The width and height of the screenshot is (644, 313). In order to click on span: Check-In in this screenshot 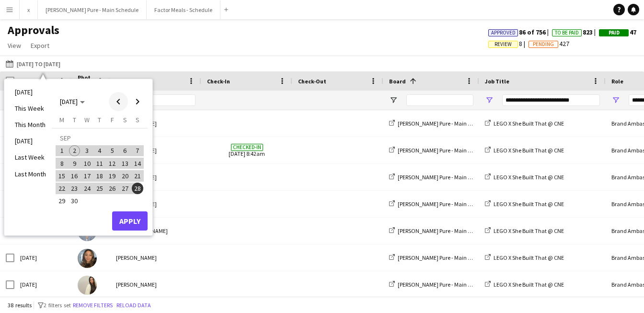, I will do `click(218, 81)`.